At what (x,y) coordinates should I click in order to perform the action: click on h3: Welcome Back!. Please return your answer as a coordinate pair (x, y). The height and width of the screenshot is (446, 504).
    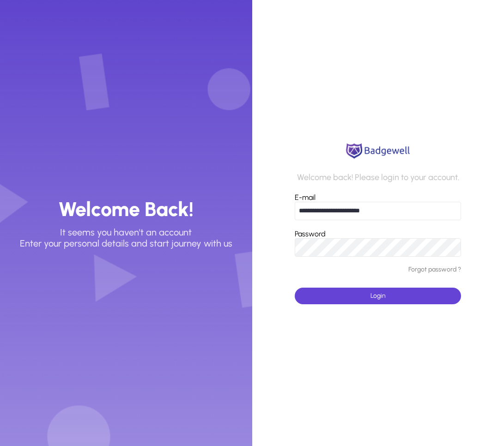
    Looking at the image, I should click on (125, 209).